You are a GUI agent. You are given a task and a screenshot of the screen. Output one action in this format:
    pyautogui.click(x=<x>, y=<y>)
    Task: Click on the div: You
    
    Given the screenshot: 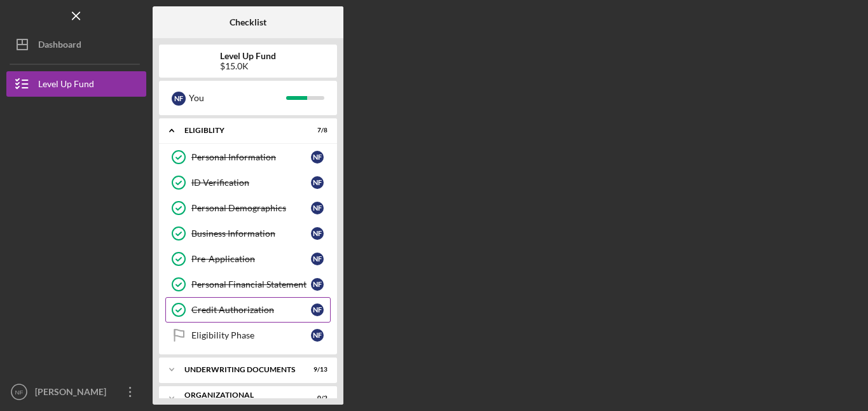 What is the action you would take?
    pyautogui.click(x=237, y=98)
    